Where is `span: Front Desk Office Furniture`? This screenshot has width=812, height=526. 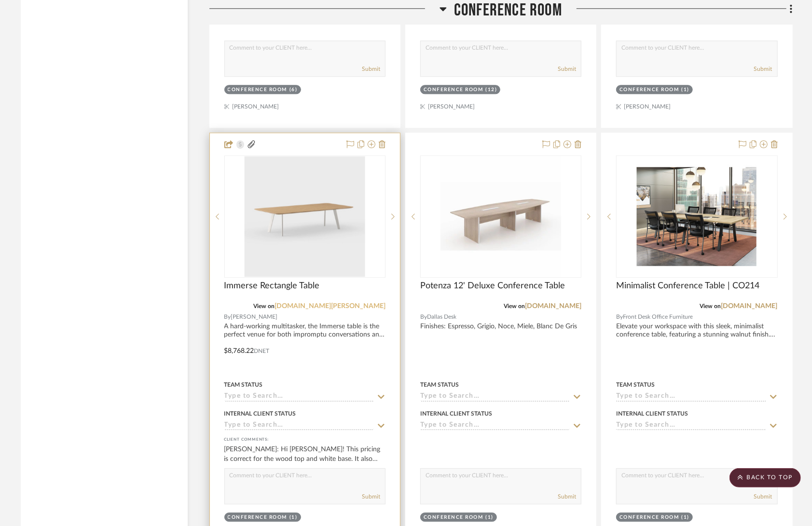
span: Front Desk Office Furniture is located at coordinates (658, 317).